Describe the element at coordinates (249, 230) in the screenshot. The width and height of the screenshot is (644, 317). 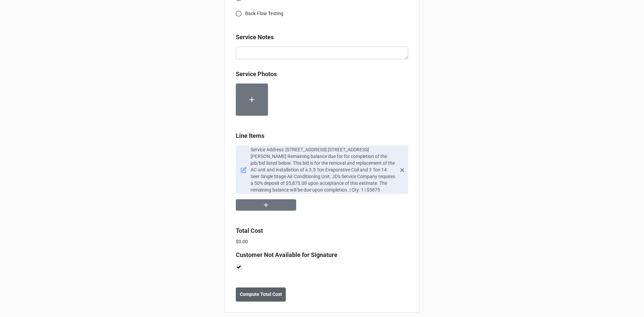
I see `b: Total Cost` at that location.